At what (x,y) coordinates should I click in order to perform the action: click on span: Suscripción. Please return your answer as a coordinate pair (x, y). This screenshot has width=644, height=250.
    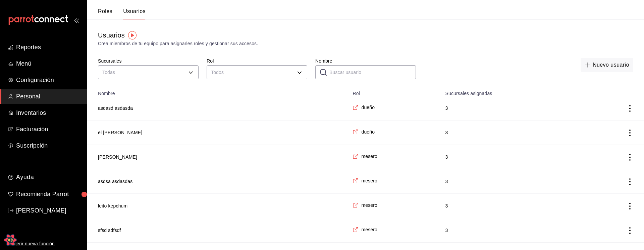
    Looking at the image, I should click on (49, 146).